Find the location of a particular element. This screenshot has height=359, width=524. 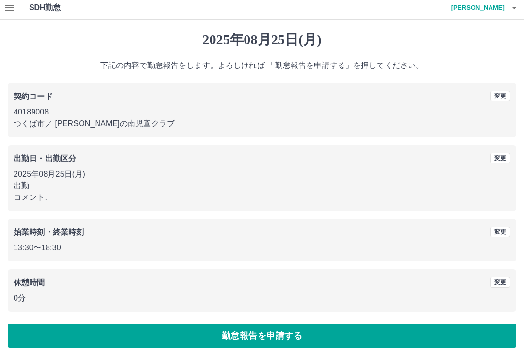

p: 0分 is located at coordinates (262, 298).